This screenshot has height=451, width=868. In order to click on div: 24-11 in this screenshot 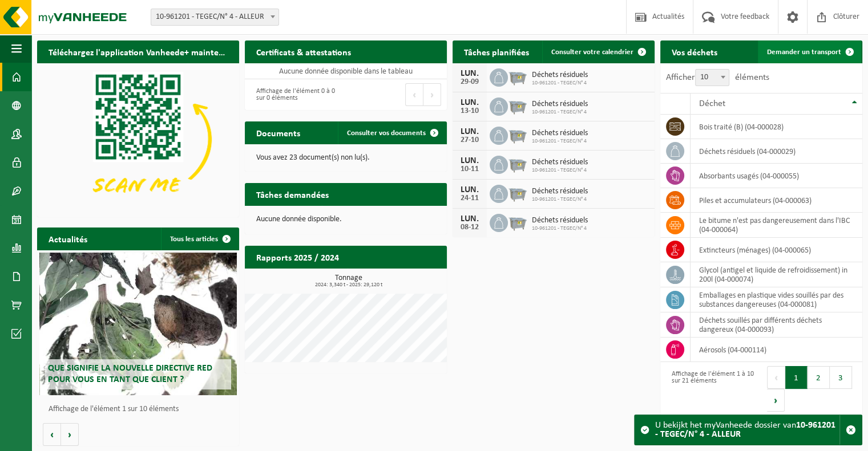, I will do `click(470, 198)`.